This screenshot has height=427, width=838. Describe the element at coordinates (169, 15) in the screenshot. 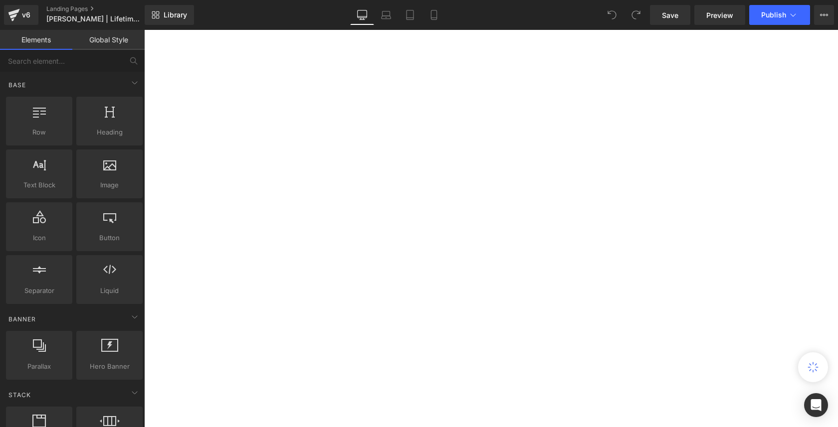

I see `a: New Library` at that location.